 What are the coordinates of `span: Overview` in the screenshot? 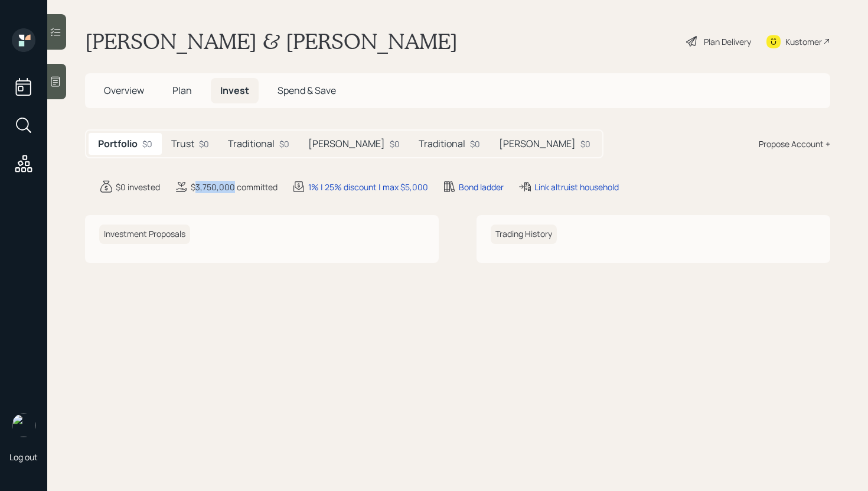 It's located at (124, 90).